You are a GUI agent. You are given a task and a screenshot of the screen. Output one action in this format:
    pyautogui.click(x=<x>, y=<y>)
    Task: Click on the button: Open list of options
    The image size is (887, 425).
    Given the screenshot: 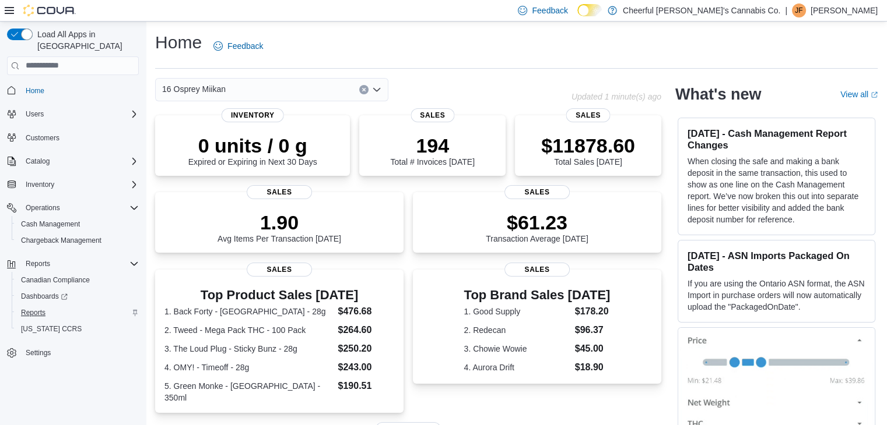 What is the action you would take?
    pyautogui.click(x=377, y=90)
    